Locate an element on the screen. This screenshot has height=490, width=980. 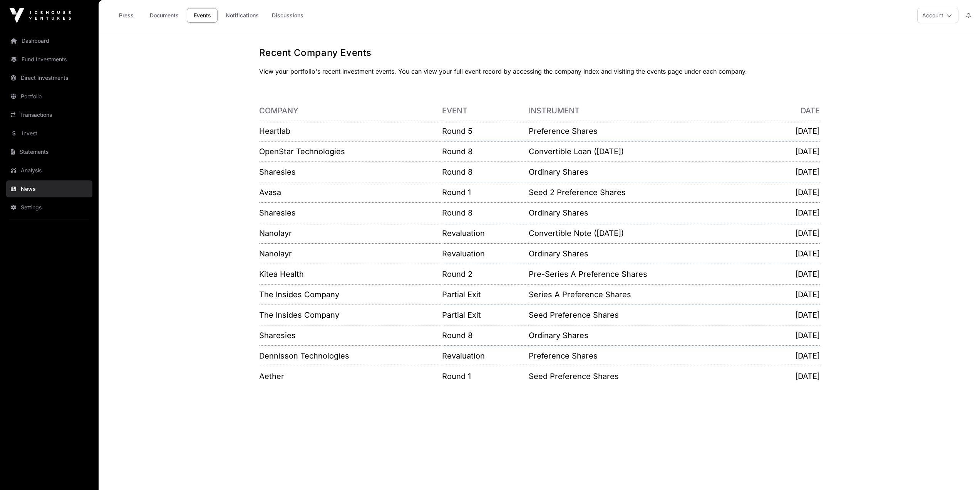
p: View your portfolio's recent investment events. You can view your full event record by accessing ... is located at coordinates (540, 72).